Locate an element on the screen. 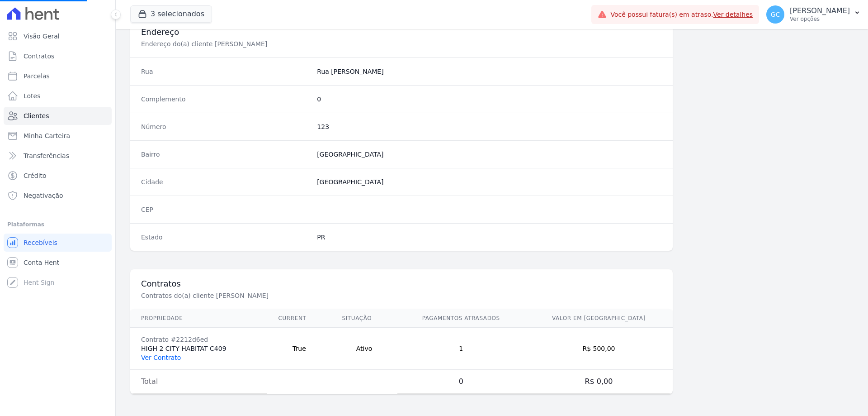 The height and width of the screenshot is (416, 868). span: Você possui fatura(s) em atraso. is located at coordinates (682, 15).